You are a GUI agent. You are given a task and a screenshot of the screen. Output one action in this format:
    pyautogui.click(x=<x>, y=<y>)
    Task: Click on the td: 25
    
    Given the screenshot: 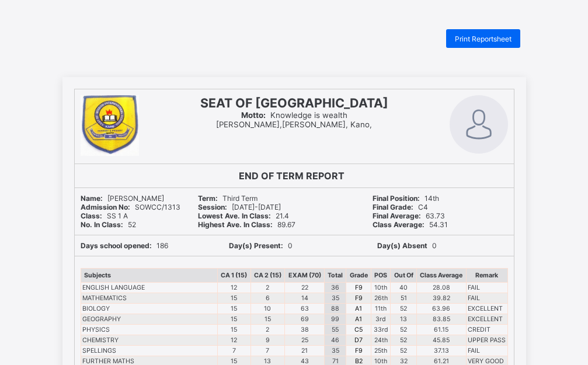 What is the action you would take?
    pyautogui.click(x=305, y=340)
    